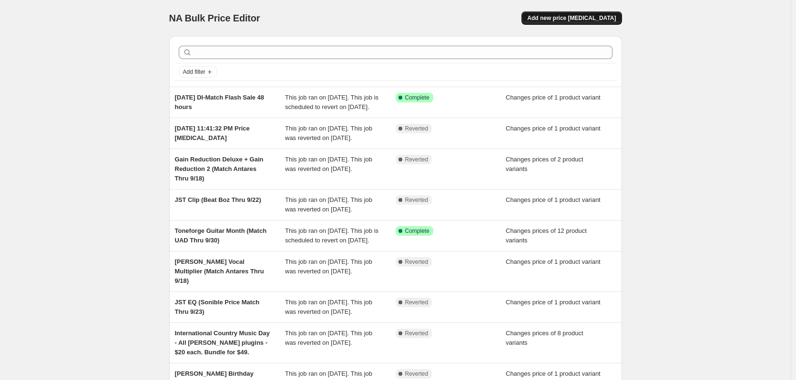  Describe the element at coordinates (214, 18) in the screenshot. I see `span: NA Bulk Price Editor` at that location.